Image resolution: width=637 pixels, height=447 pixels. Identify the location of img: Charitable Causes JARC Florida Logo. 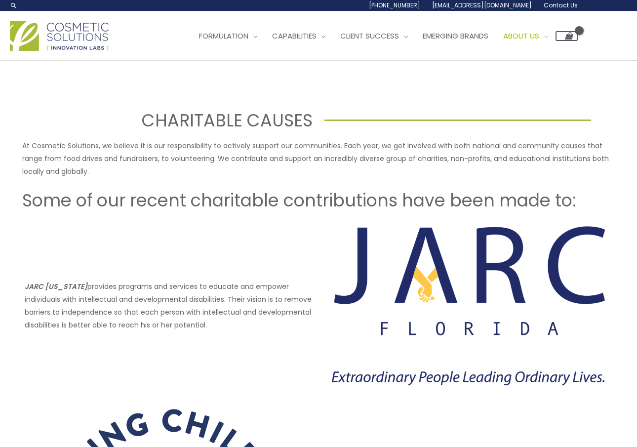
(468, 306).